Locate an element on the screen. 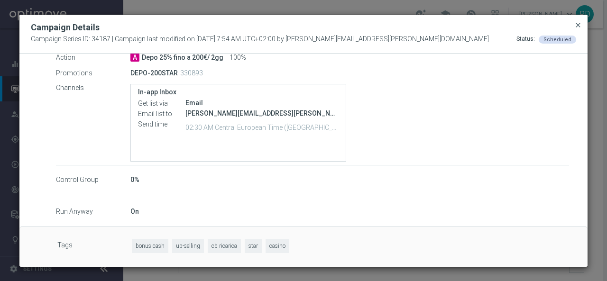 Image resolution: width=607 pixels, height=281 pixels. span: up-selling is located at coordinates (188, 246).